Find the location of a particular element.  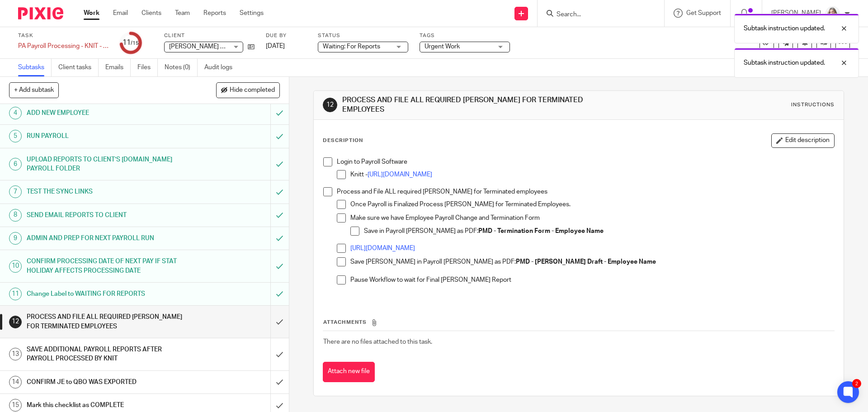

span: There are no files attached to this task. is located at coordinates (377, 342).